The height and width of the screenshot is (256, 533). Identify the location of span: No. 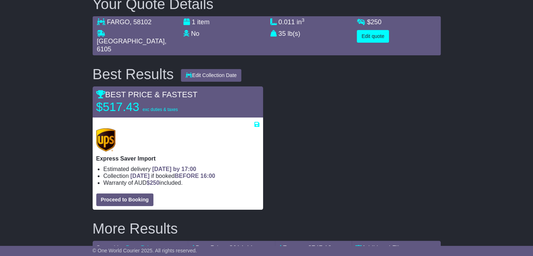
(195, 34).